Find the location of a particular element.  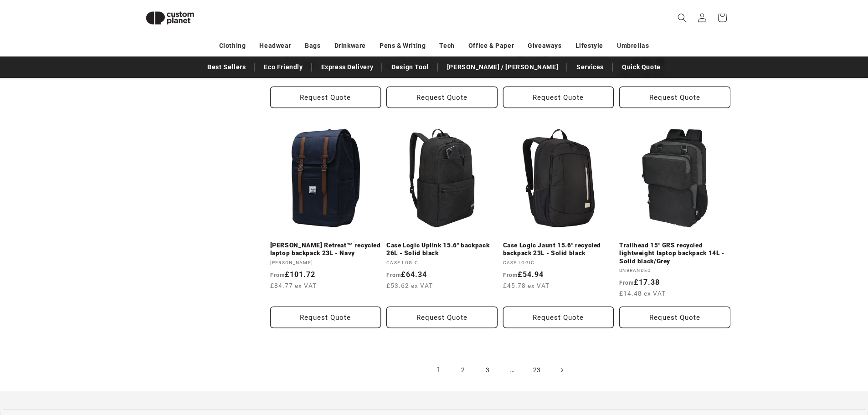

a: Page 2 is located at coordinates (463, 370).